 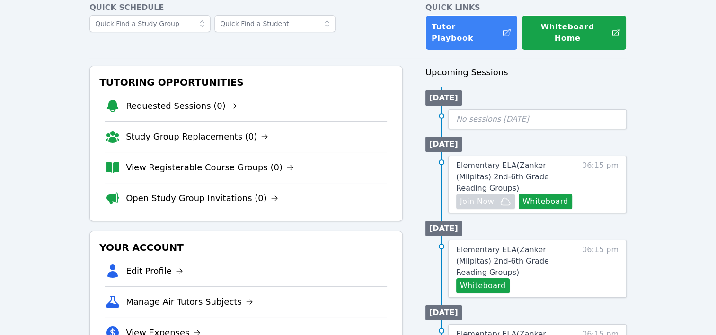 I want to click on a: Manage Air Tutors Subjects, so click(x=189, y=302).